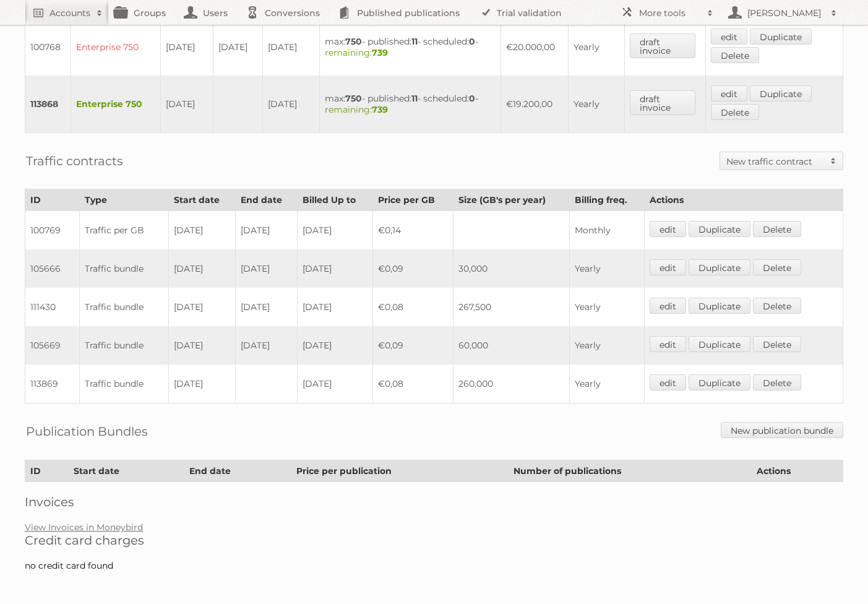 This screenshot has width=868, height=604. I want to click on td: 60,000, so click(511, 346).